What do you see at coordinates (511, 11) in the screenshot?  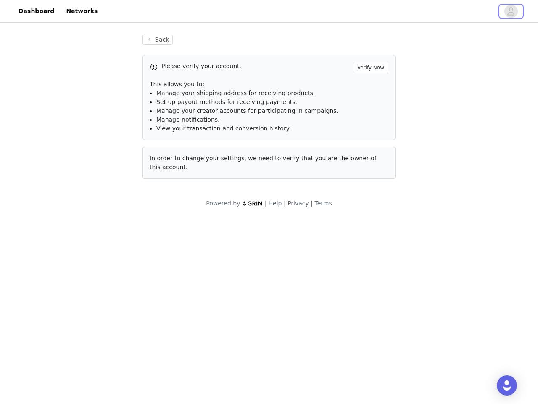 I see `div: avatar` at bounding box center [511, 11].